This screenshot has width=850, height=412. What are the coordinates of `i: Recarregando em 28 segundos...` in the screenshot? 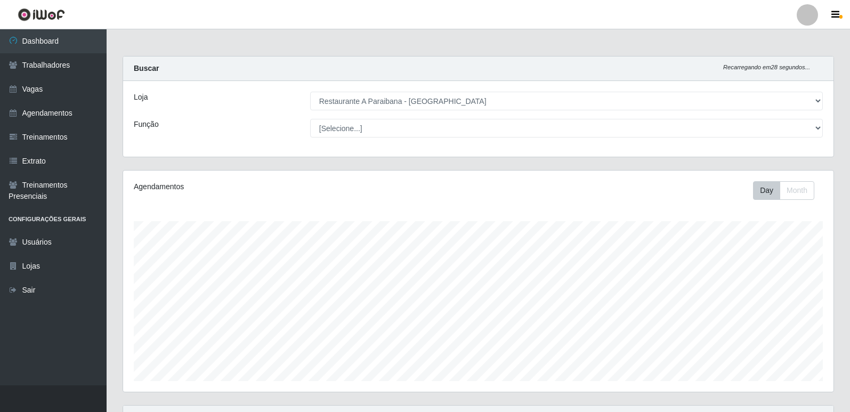 It's located at (766, 67).